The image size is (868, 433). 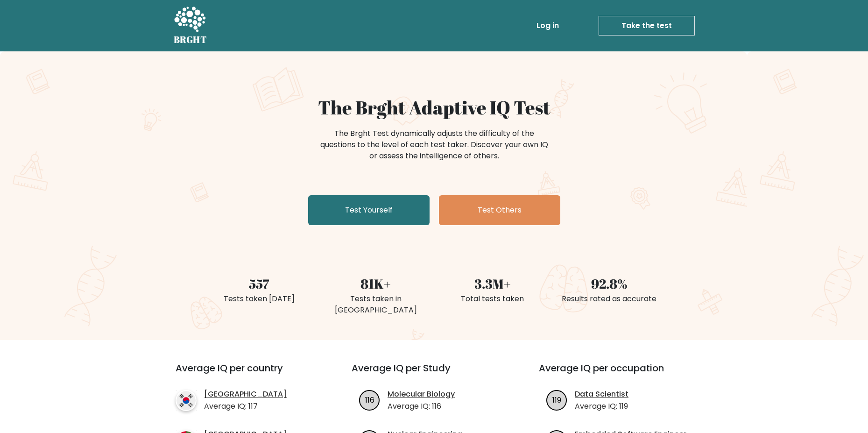 What do you see at coordinates (493, 283) in the screenshot?
I see `div: 3.3M+` at bounding box center [493, 283].